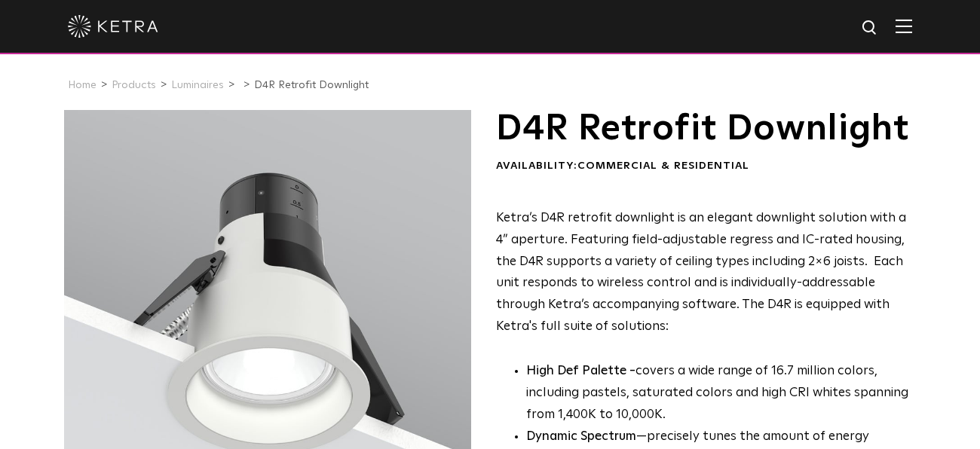 This screenshot has width=980, height=449. Describe the element at coordinates (703, 166) in the screenshot. I see `div: Availability:` at that location.